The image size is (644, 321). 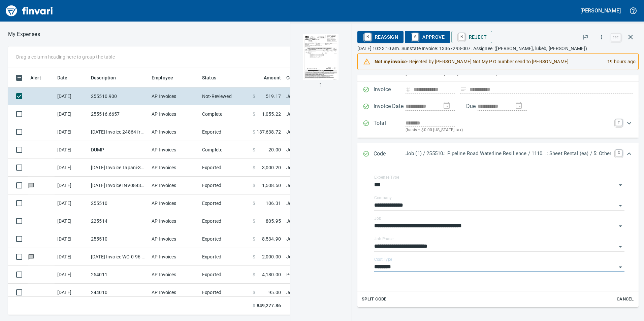 I want to click on span: 95.00, so click(x=274, y=292).